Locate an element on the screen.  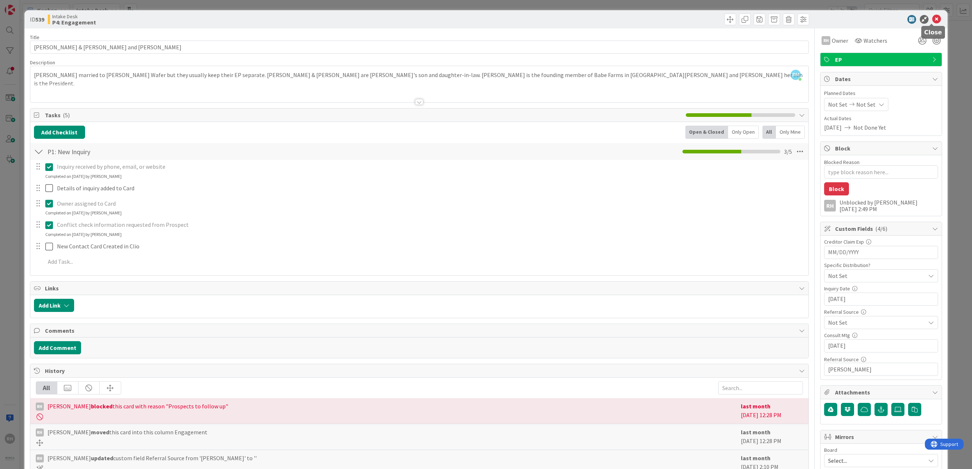
span: Custom Fields is located at coordinates (882, 229).